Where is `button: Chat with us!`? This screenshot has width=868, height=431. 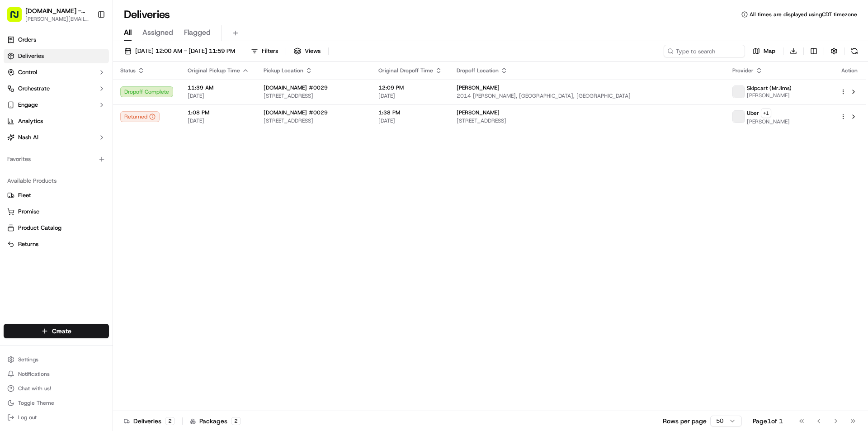 button: Chat with us! is located at coordinates (56, 388).